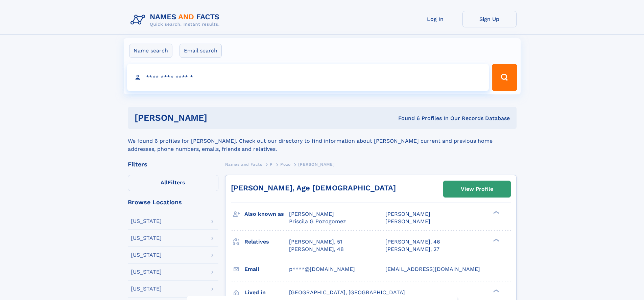 Image resolution: width=644 pixels, height=300 pixels. I want to click on a: P, so click(271, 164).